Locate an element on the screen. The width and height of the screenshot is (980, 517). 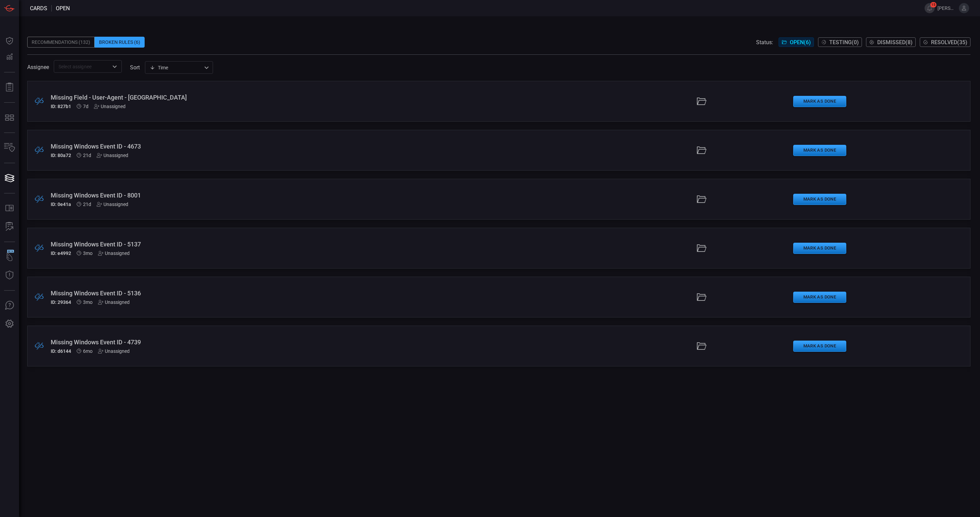
button: Inventory is located at coordinates (10, 148).